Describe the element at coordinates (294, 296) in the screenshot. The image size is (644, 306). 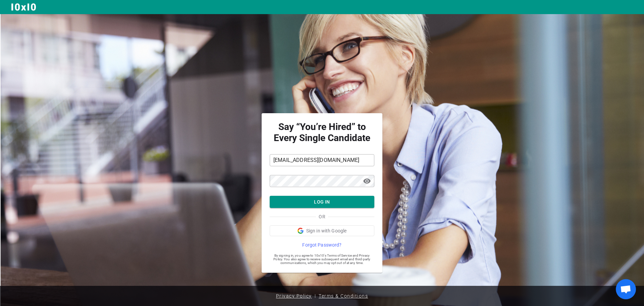
I see `a: Privacy Policy` at that location.